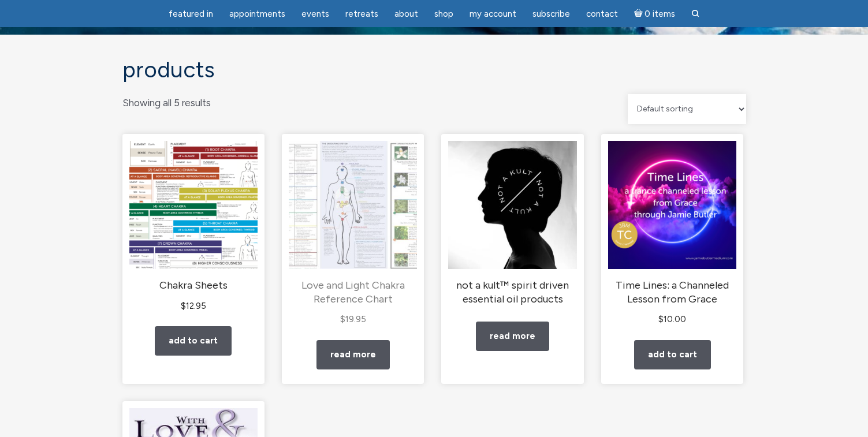 This screenshot has width=868, height=437. What do you see at coordinates (659, 14) in the screenshot?
I see `span: 0 items` at bounding box center [659, 14].